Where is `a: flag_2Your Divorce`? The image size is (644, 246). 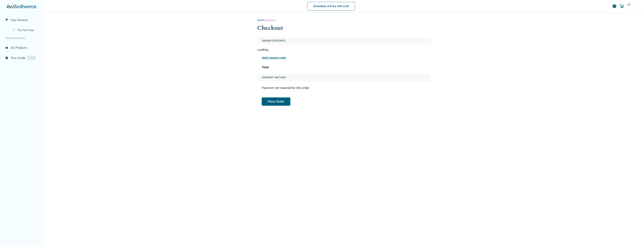
a: flag_2Your Divorce is located at coordinates (22, 20).